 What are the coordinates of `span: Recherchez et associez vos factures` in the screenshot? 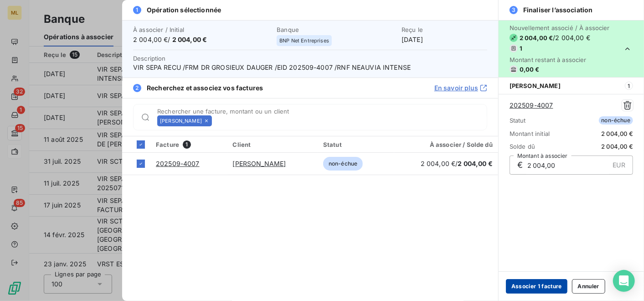 It's located at (205, 88).